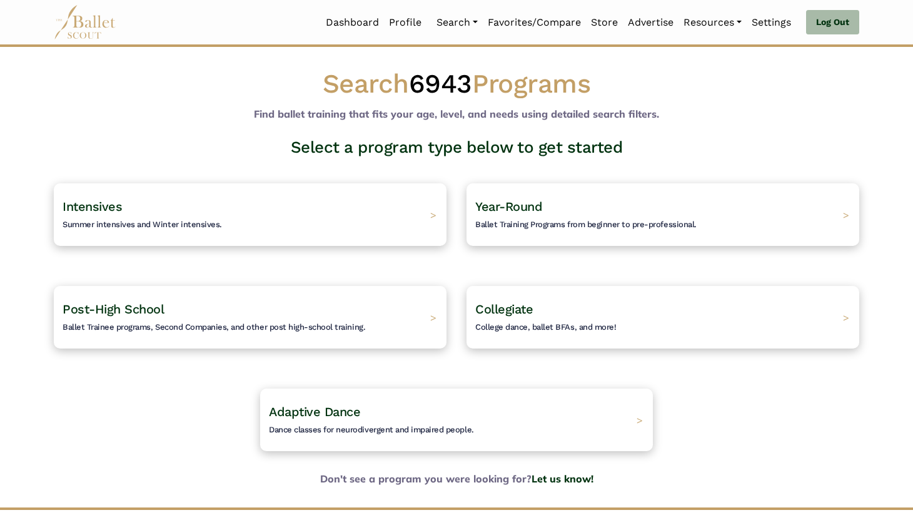  What do you see at coordinates (832, 23) in the screenshot?
I see `a: Log Out` at bounding box center [832, 23].